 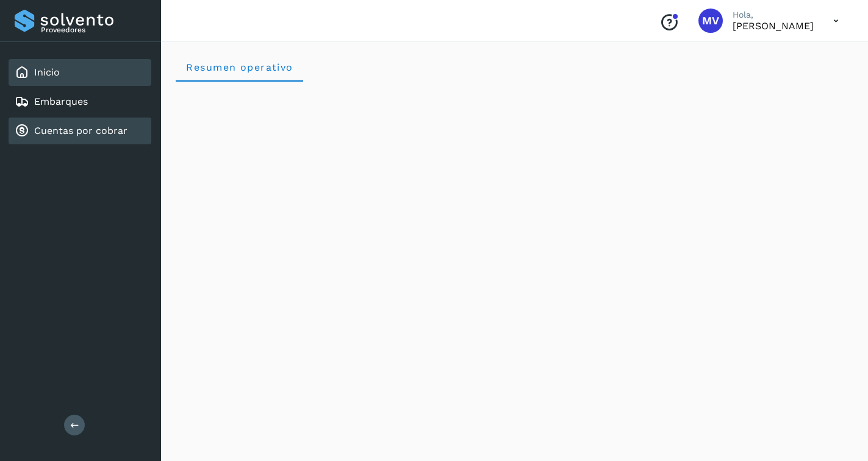 I want to click on a: Embarques, so click(x=61, y=101).